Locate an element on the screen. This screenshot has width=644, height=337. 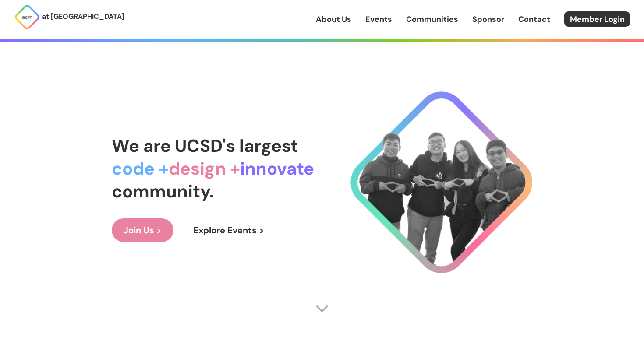
a: Contact is located at coordinates (534, 20).